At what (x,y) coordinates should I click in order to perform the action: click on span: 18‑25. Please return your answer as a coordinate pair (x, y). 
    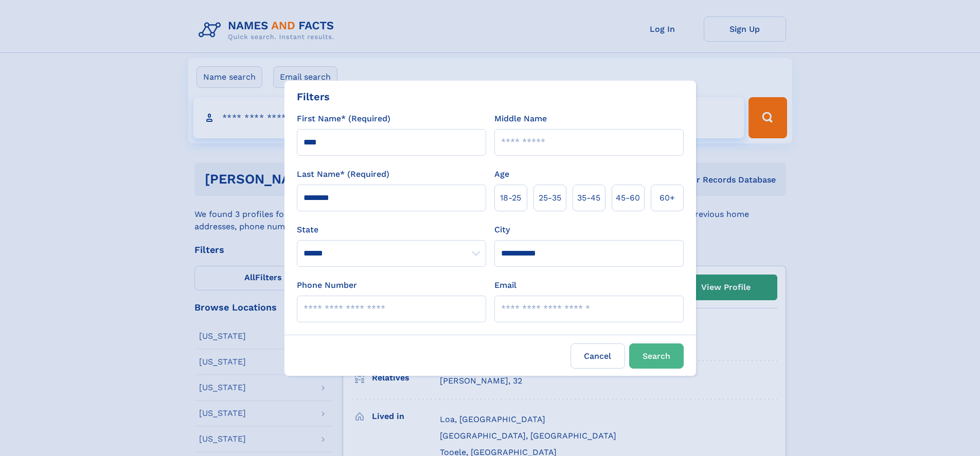
    Looking at the image, I should click on (510, 198).